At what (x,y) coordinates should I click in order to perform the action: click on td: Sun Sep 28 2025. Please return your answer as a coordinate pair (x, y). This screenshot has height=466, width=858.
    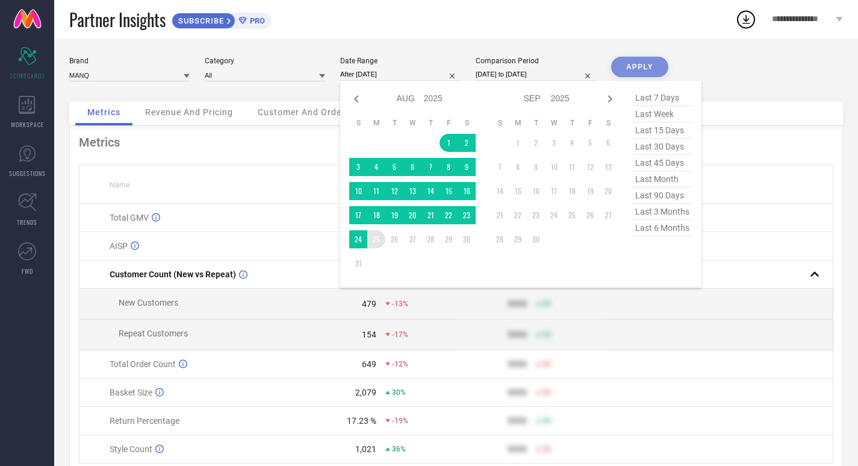
    Looking at the image, I should click on (500, 239).